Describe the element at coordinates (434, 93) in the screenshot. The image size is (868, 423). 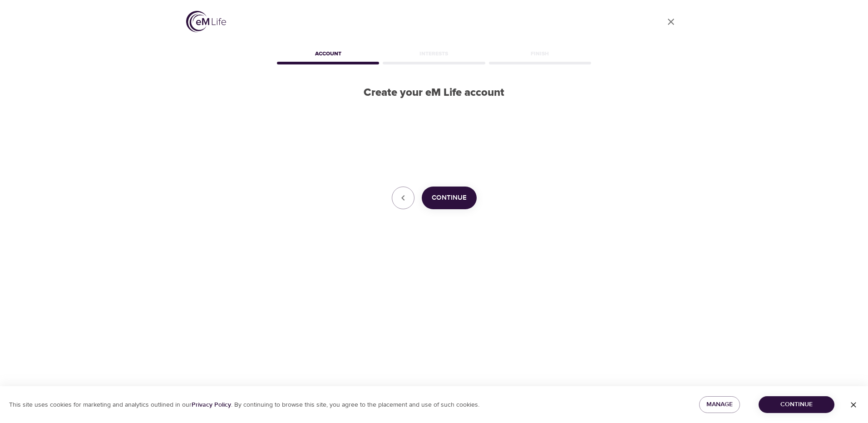
I see `h2: Create your eM Life account` at that location.